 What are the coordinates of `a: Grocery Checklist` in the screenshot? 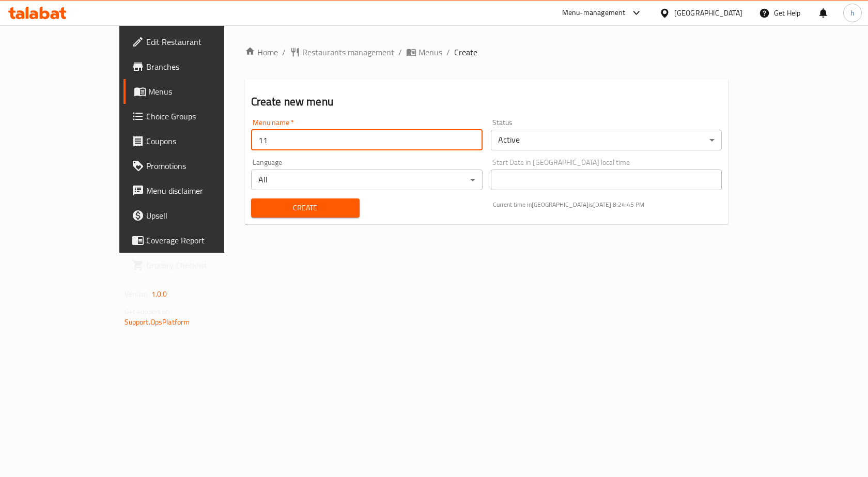 It's located at (194, 265).